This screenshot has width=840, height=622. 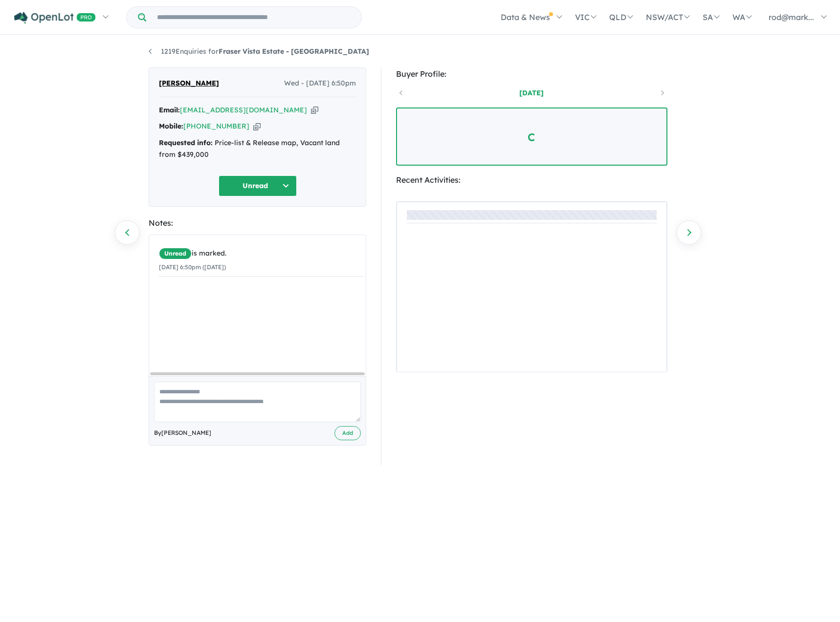 I want to click on div: Price-list & Release map, Vacant land from $439,000, so click(x=257, y=149).